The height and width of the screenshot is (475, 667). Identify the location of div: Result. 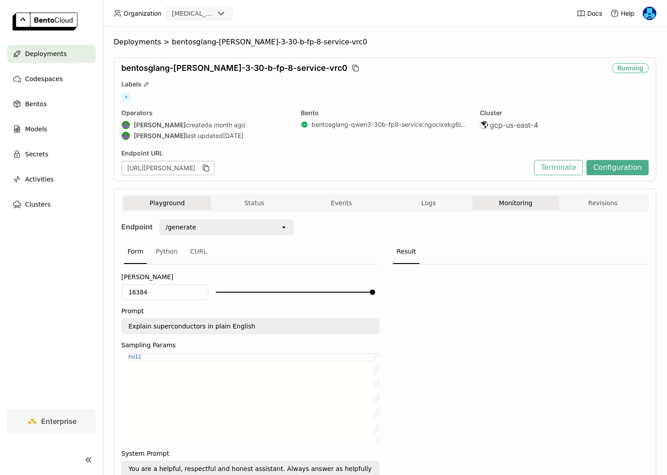
(406, 252).